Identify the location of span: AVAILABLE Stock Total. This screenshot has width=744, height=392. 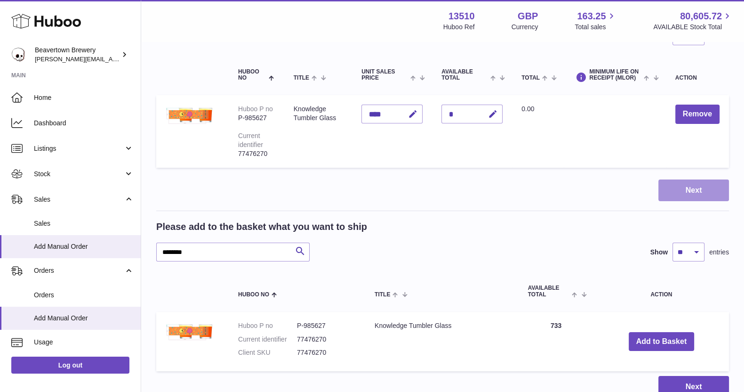
(693, 27).